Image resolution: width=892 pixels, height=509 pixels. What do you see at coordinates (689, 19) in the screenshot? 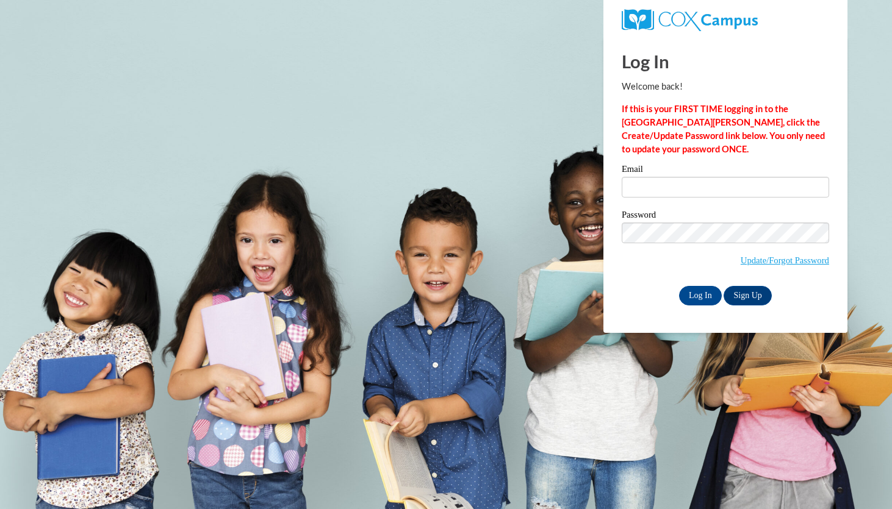
I see `a: COX Campus` at bounding box center [689, 19].